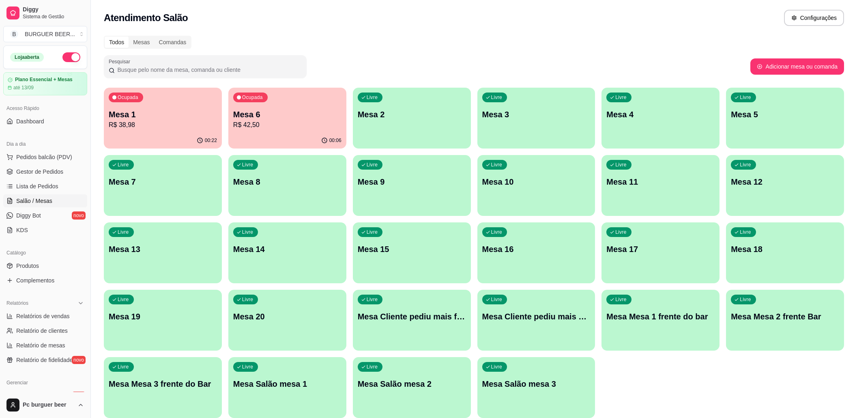 The height and width of the screenshot is (418, 857). What do you see at coordinates (660, 185) in the screenshot?
I see `button: LivreMesa 11` at bounding box center [660, 185].